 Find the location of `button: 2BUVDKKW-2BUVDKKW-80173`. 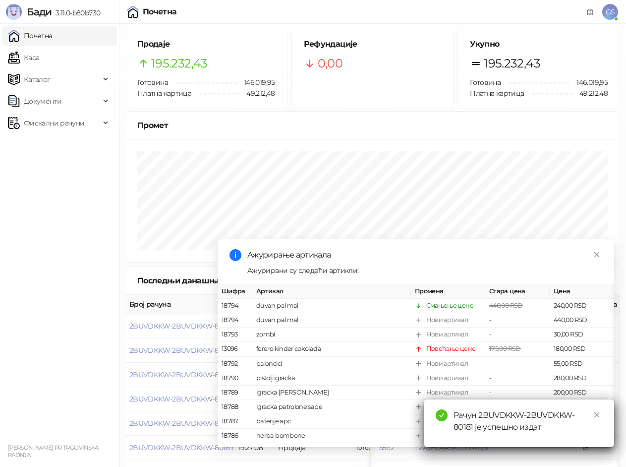

button: 2BUVDKKW-2BUVDKKW-80173 is located at coordinates (181, 350).